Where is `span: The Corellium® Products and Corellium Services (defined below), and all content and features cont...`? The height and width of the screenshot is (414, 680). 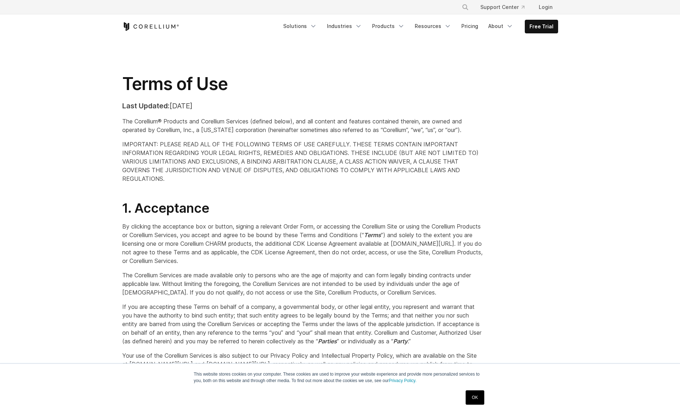
span: The Corellium® Products and Corellium Services (defined below), and all content and features cont... is located at coordinates (292, 125).